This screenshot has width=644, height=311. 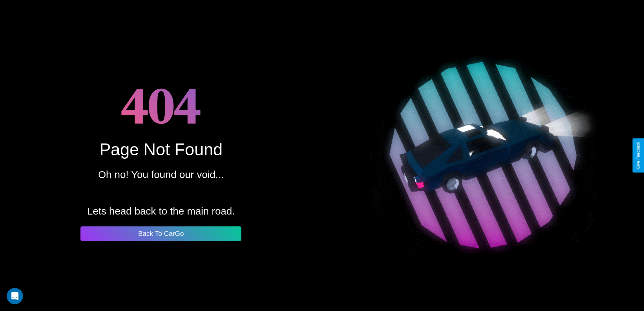 What do you see at coordinates (161, 234) in the screenshot?
I see `button: Back To CarGo` at bounding box center [161, 234].